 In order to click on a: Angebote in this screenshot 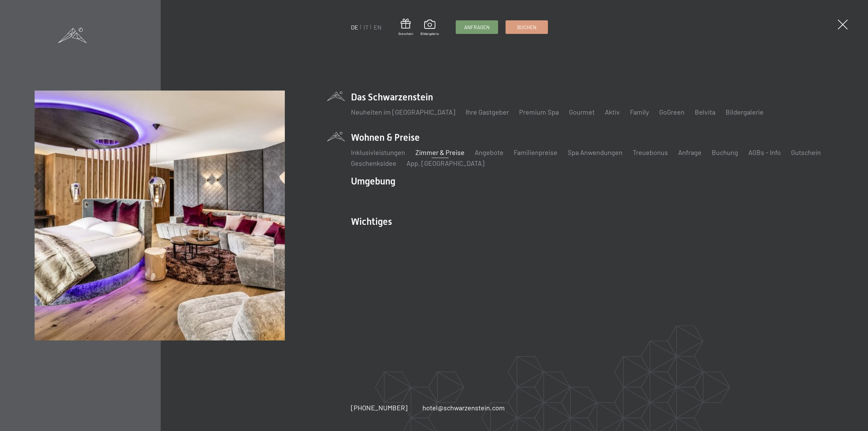, I will do `click(489, 152)`.